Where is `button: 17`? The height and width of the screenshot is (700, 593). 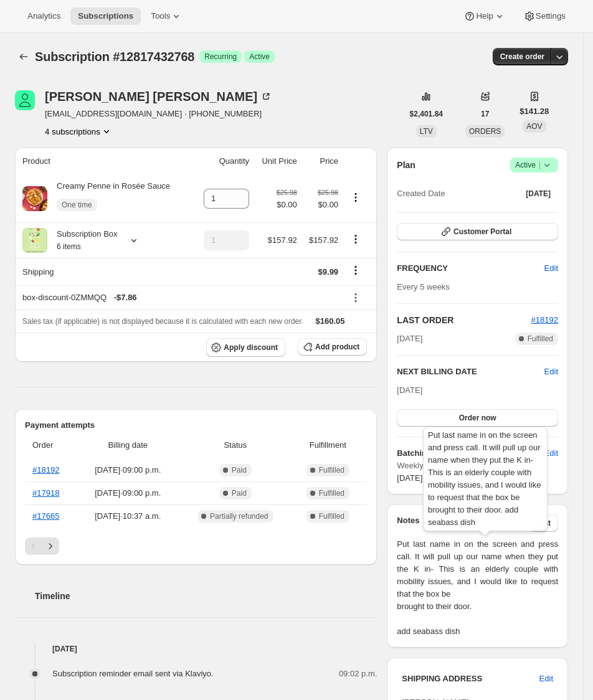 button: 17 is located at coordinates (485, 114).